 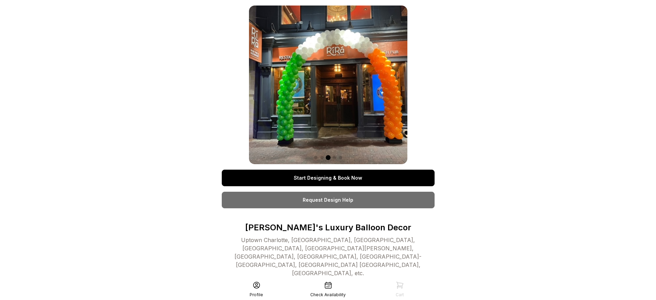 What do you see at coordinates (328, 294) in the screenshot?
I see `div: Check Availability` at bounding box center [328, 294].